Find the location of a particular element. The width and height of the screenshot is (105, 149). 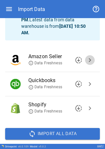

span: v 6.0.109 is located at coordinates (23, 146).